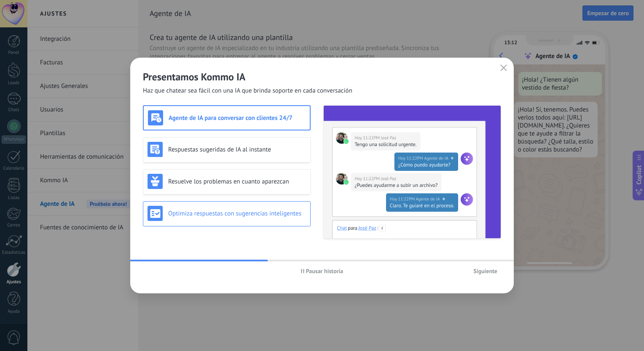  Describe the element at coordinates (325, 271) in the screenshot. I see `span: Pausar historia` at that location.